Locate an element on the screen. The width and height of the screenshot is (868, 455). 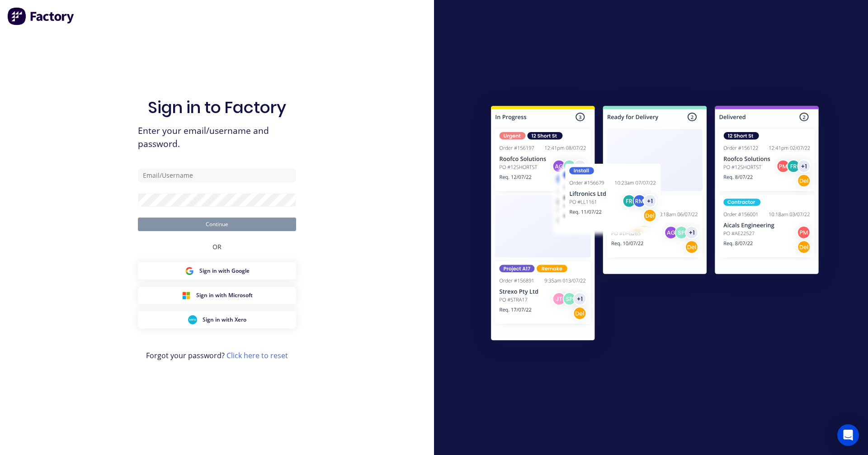
span: Sign in with Xero is located at coordinates (224, 320).